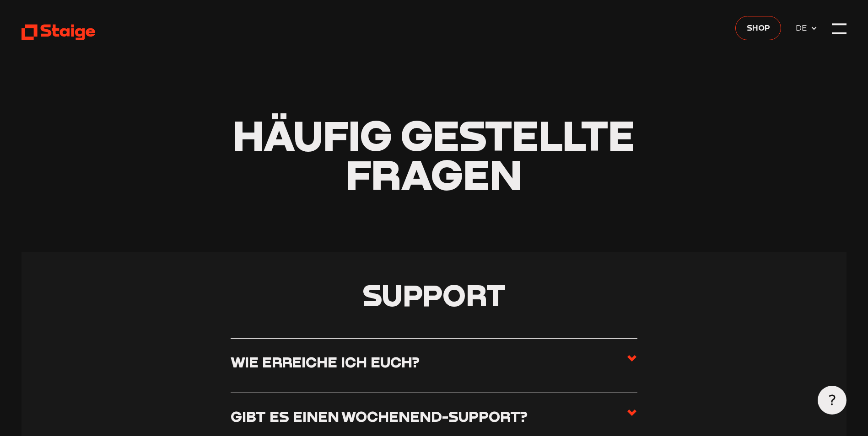  Describe the element at coordinates (758, 27) in the screenshot. I see `span: Shop` at that location.